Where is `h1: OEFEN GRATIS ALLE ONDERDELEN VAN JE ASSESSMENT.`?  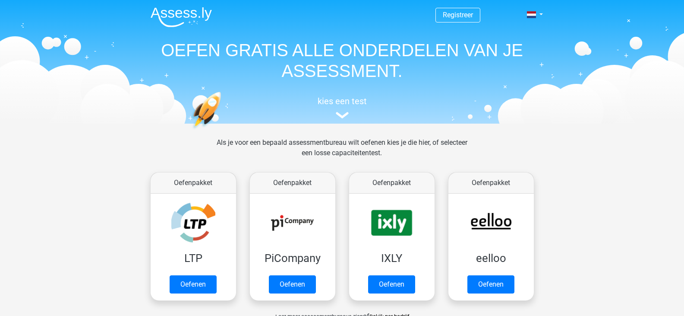
h1: OEFEN GRATIS ALLE ONDERDELEN VAN JE ASSESSMENT. is located at coordinates (342, 60).